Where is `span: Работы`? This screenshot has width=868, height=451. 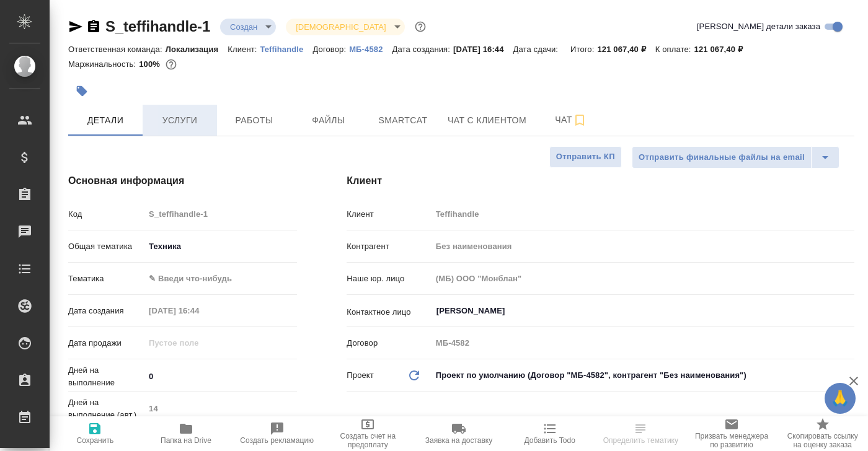
span: Работы is located at coordinates (254, 120).